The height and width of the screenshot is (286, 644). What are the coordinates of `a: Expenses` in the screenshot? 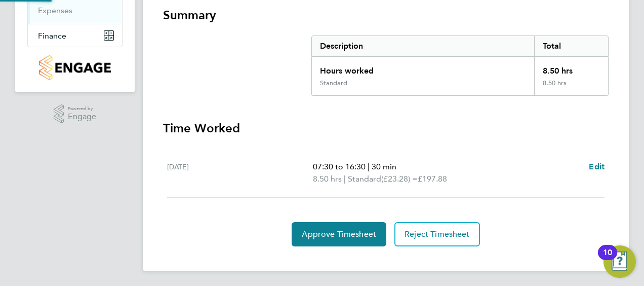 It's located at (55, 10).